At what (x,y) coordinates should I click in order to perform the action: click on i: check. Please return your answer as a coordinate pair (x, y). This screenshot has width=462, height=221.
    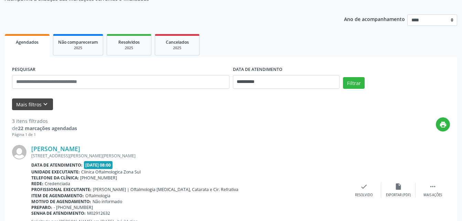
    Looking at the image, I should click on (364, 186).